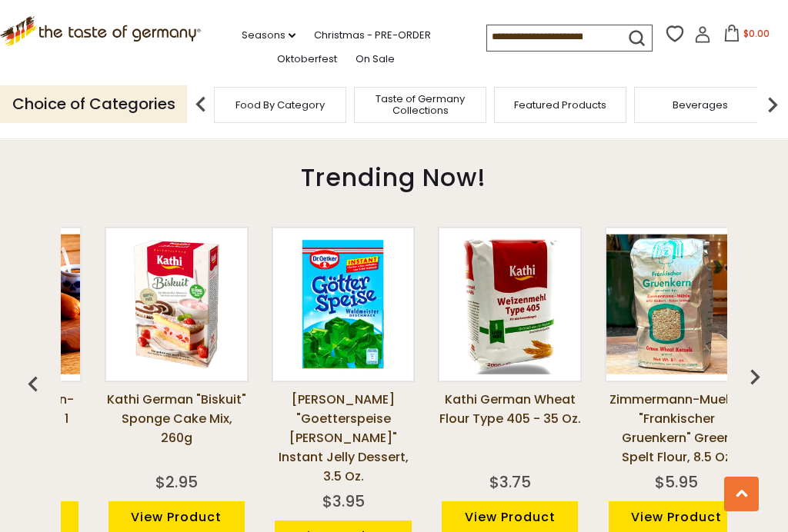 The height and width of the screenshot is (532, 788). Describe the element at coordinates (394, 173) in the screenshot. I see `div: Trending Now!` at that location.